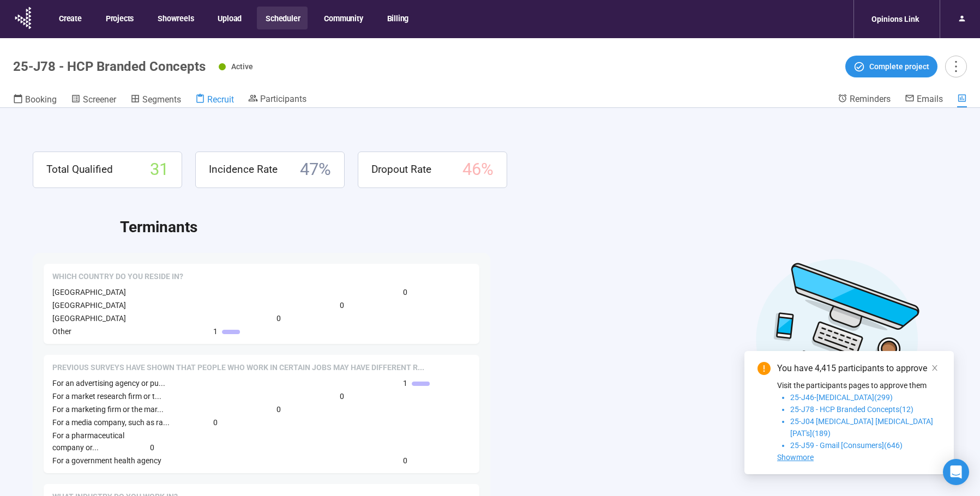 This screenshot has height=496, width=980. Describe the element at coordinates (283, 99) in the screenshot. I see `span: Participants` at that location.